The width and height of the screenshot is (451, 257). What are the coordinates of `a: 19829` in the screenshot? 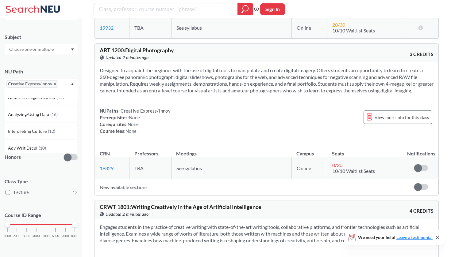 It's located at (106, 168).